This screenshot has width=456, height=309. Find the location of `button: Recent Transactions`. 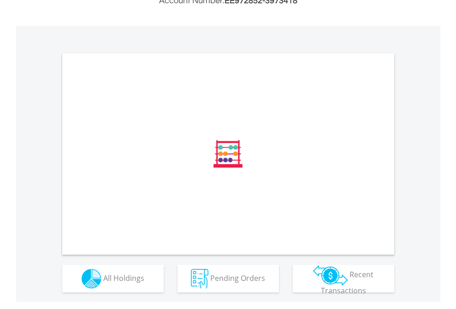

button: Recent Transactions is located at coordinates (344, 279).